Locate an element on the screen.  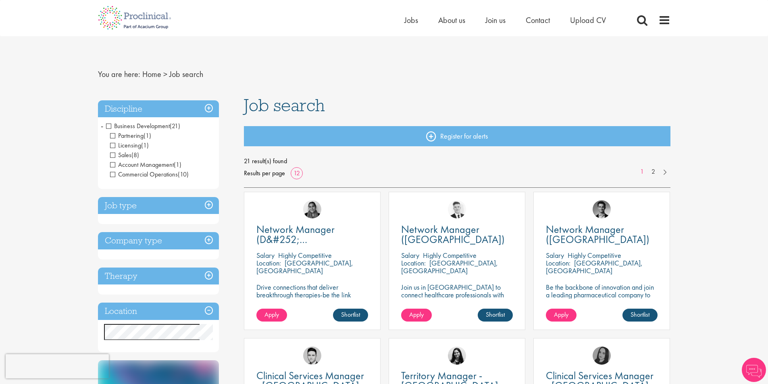
img: Nicolas Daniel is located at coordinates (457, 209).